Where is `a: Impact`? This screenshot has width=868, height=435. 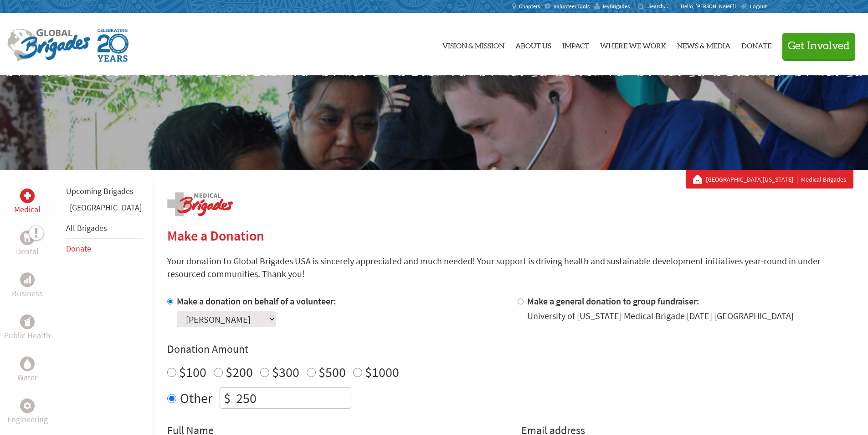
a: Impact is located at coordinates (576, 44).